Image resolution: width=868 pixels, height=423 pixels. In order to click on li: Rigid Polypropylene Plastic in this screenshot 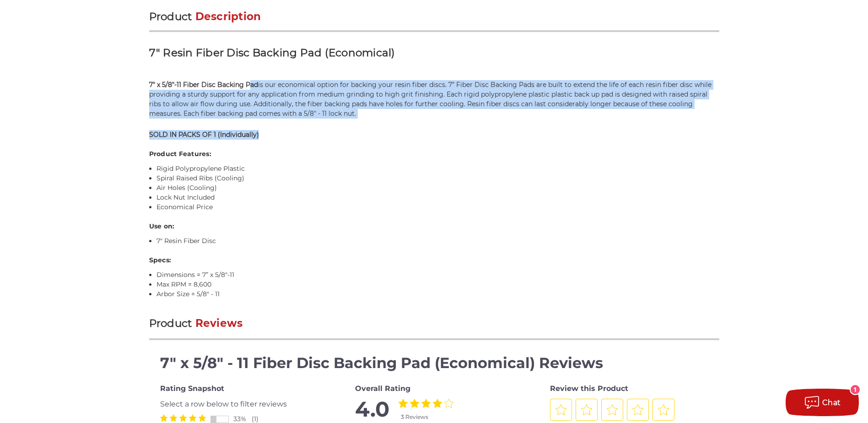, I will do `click(438, 168)`.